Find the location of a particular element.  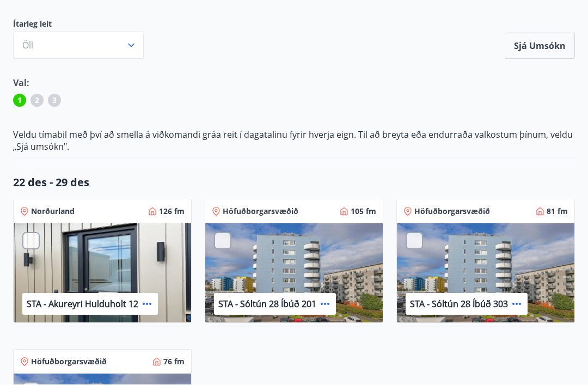

button: Sjá umsókn is located at coordinates (540, 47).